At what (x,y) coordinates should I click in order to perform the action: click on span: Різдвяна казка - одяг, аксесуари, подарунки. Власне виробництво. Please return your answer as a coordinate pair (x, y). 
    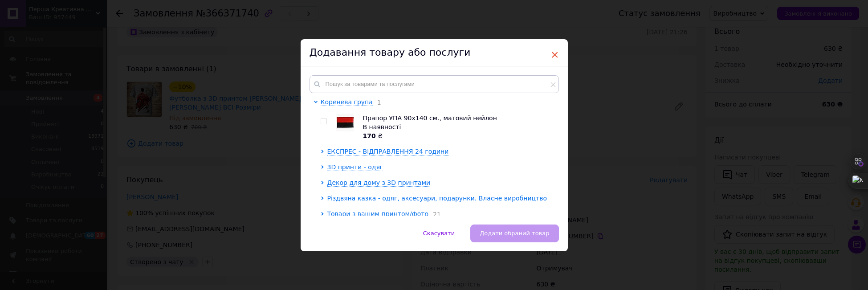
    Looking at the image, I should click on (438, 198).